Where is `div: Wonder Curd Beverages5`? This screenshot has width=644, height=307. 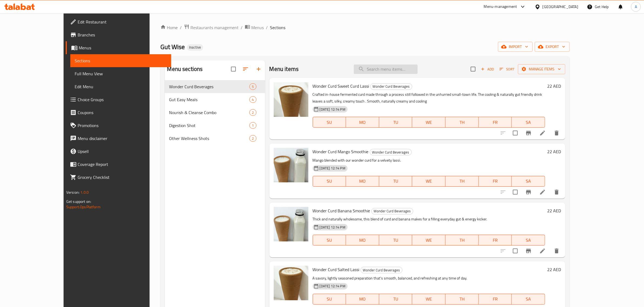 div: Wonder Curd Beverages5 is located at coordinates (215, 87).